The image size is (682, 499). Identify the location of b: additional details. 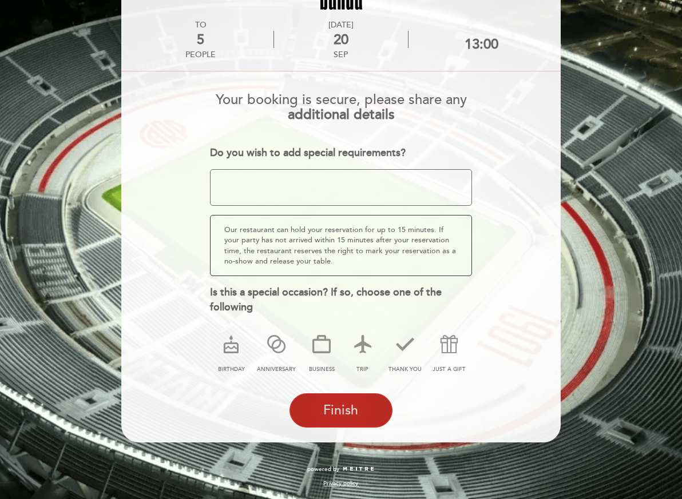
(341, 114).